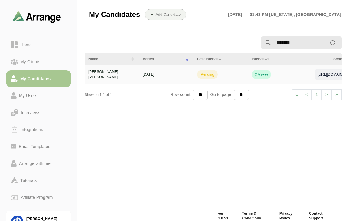  What do you see at coordinates (28, 180) in the screenshot?
I see `div: Tutorials` at bounding box center [28, 180].